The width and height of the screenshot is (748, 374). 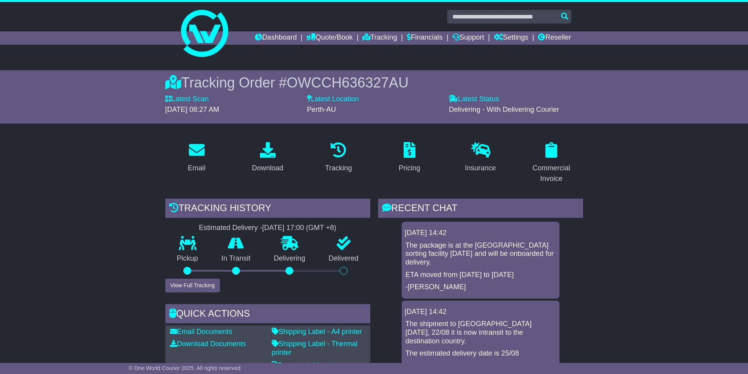 What do you see at coordinates (468, 38) in the screenshot?
I see `a: Support` at bounding box center [468, 38].